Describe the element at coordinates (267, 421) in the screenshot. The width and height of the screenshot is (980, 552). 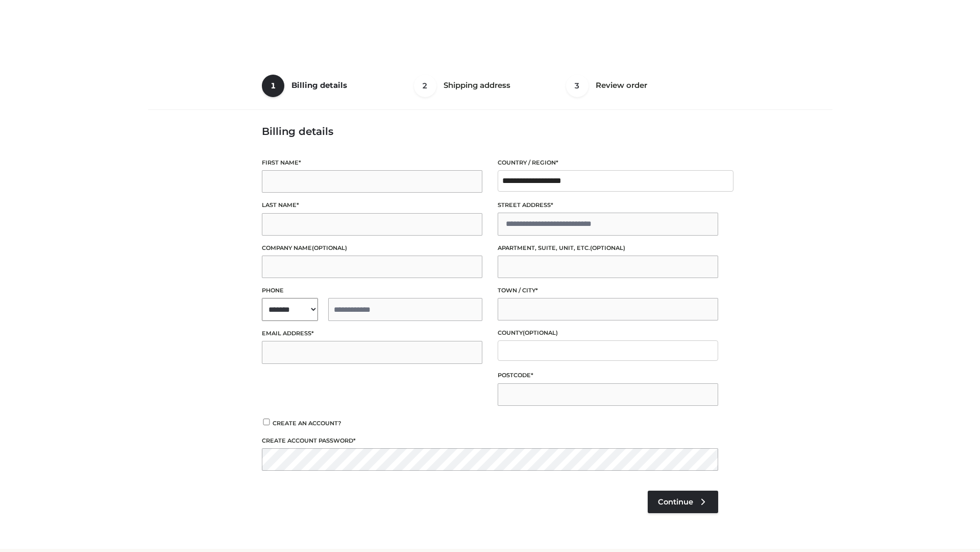
I see `input: Create an account?` at that location.